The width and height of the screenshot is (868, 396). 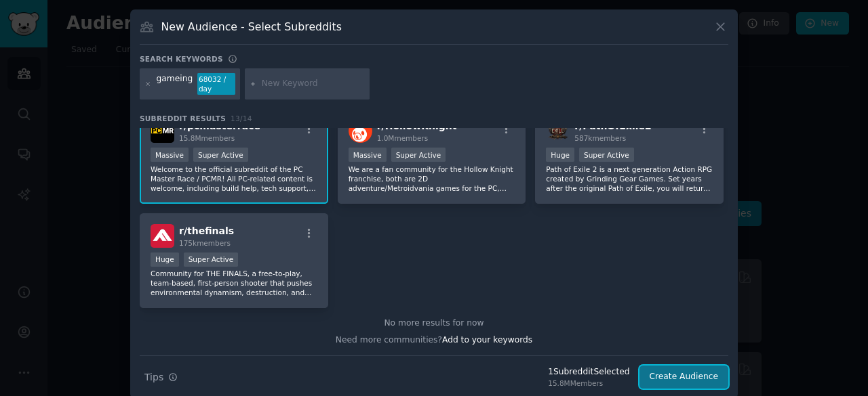 What do you see at coordinates (600, 138) in the screenshot?
I see `span: 587k members` at bounding box center [600, 138].